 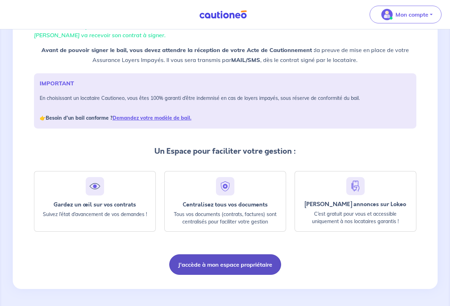 I want to click on p: C’est gratuit pour vous et accessible uniquement à nos locataires garantis !, so click(x=355, y=218).